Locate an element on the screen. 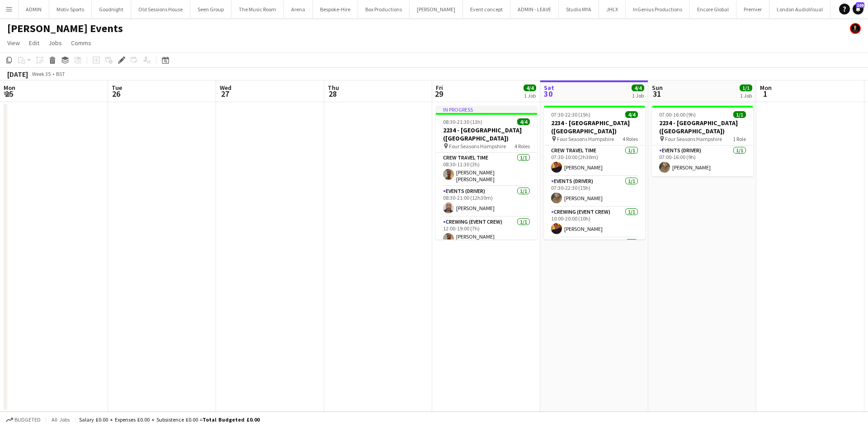  span: All jobs is located at coordinates (61, 419).